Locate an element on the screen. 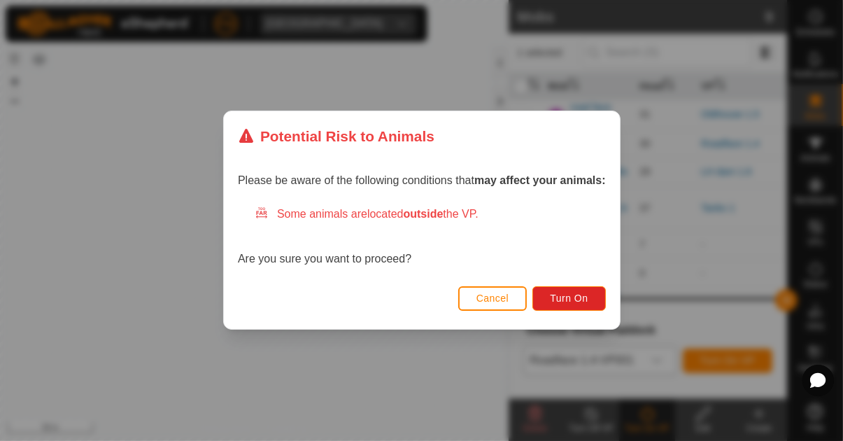 Image resolution: width=843 pixels, height=441 pixels. strong: outside is located at coordinates (423, 214).